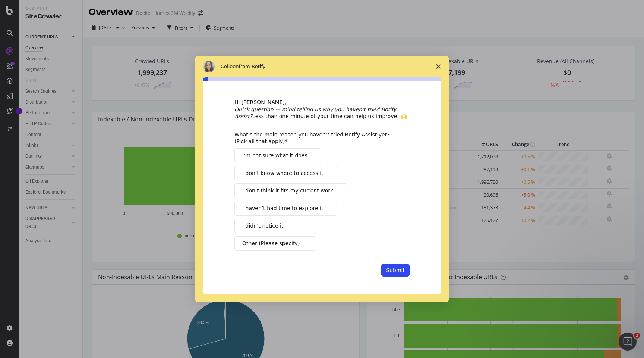 The height and width of the screenshot is (358, 644). Describe the element at coordinates (438, 66) in the screenshot. I see `span: Close survey` at that location.